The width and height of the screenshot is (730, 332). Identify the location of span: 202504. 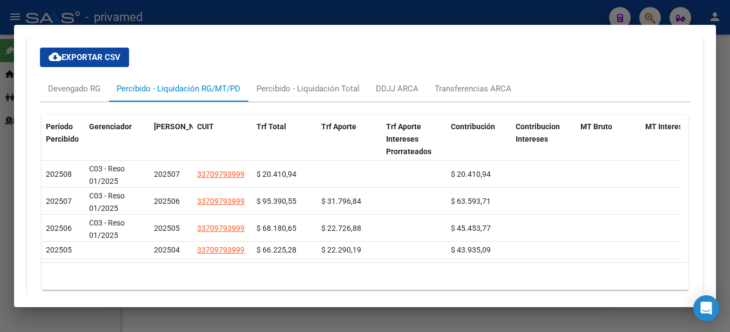
(167, 250).